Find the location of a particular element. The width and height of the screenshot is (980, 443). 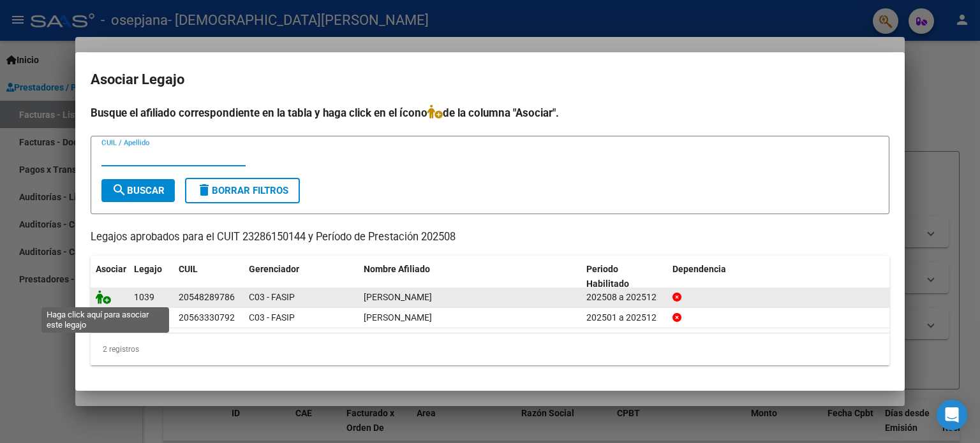

span: 1039 is located at coordinates (144, 297).